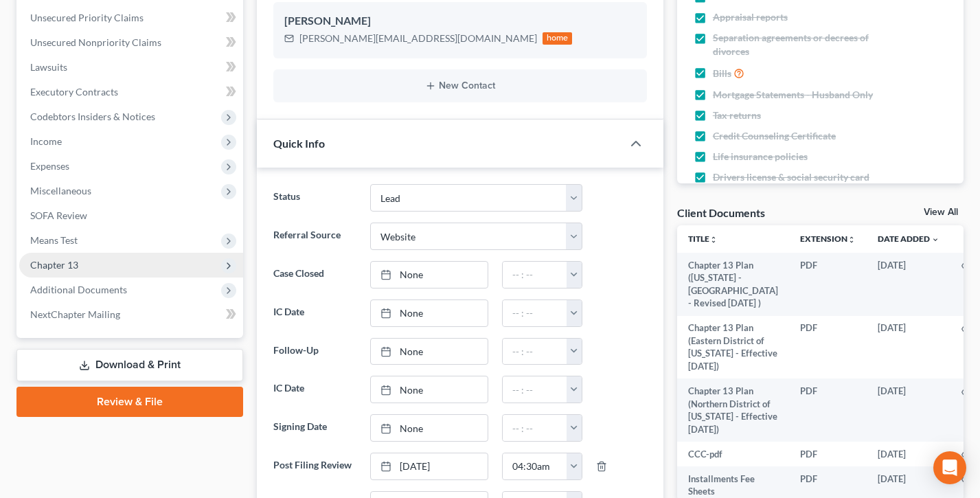 The width and height of the screenshot is (980, 498). What do you see at coordinates (131, 215) in the screenshot?
I see `a: SOFA Review` at bounding box center [131, 215].